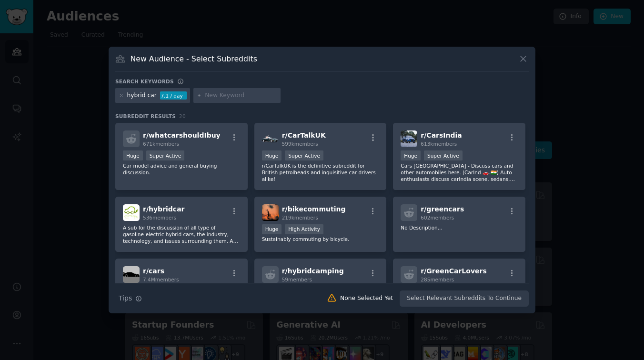  What do you see at coordinates (409, 139) in the screenshot?
I see `img: CarsIndia` at bounding box center [409, 139].